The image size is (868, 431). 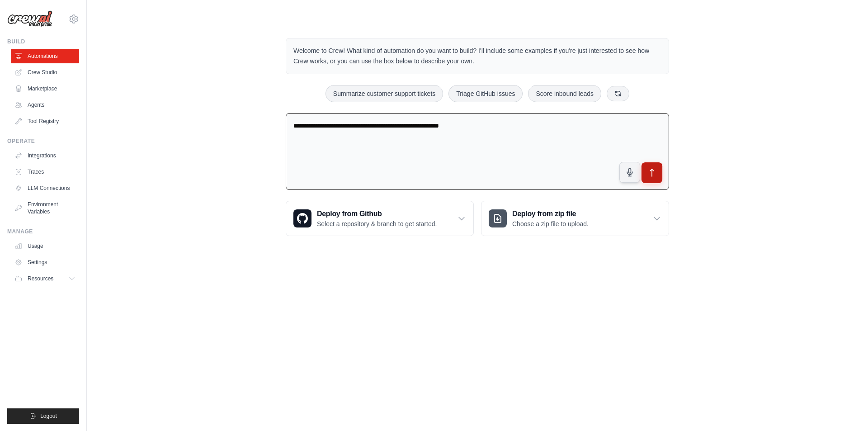 What do you see at coordinates (30, 19) in the screenshot?
I see `img: Logo` at bounding box center [30, 19].